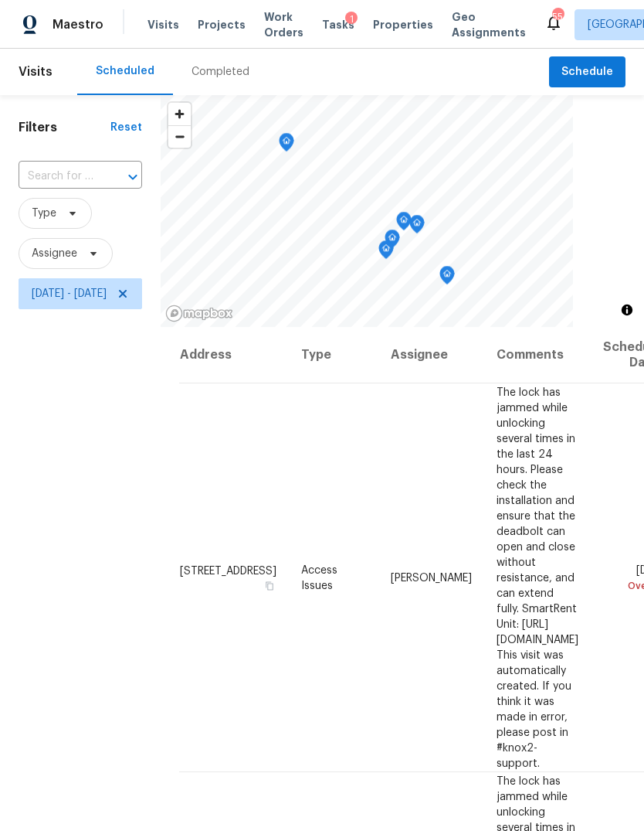 This screenshot has height=831, width=644. Describe the element at coordinates (431, 355) in the screenshot. I see `th: Assignee` at that location.